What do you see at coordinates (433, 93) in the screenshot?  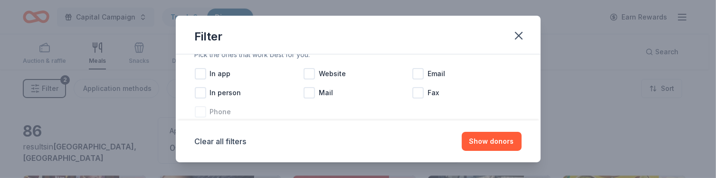 I see `span: Fax` at bounding box center [433, 93].